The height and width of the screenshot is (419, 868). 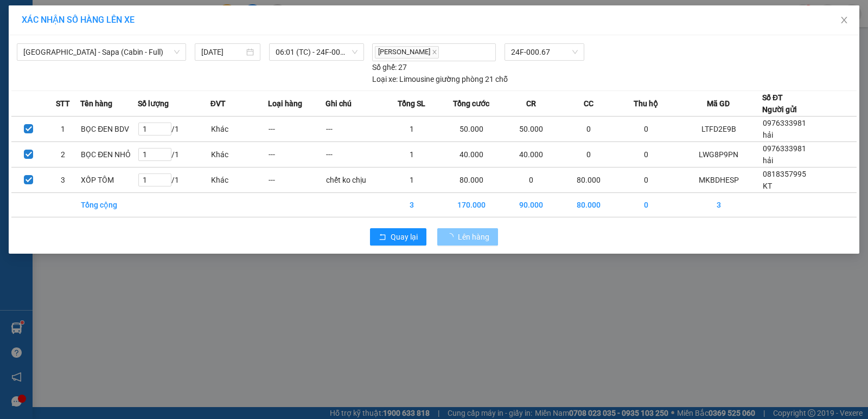 What do you see at coordinates (440, 79) in the screenshot?
I see `div: Limousine giường phòng 21 chỗ` at bounding box center [440, 79].